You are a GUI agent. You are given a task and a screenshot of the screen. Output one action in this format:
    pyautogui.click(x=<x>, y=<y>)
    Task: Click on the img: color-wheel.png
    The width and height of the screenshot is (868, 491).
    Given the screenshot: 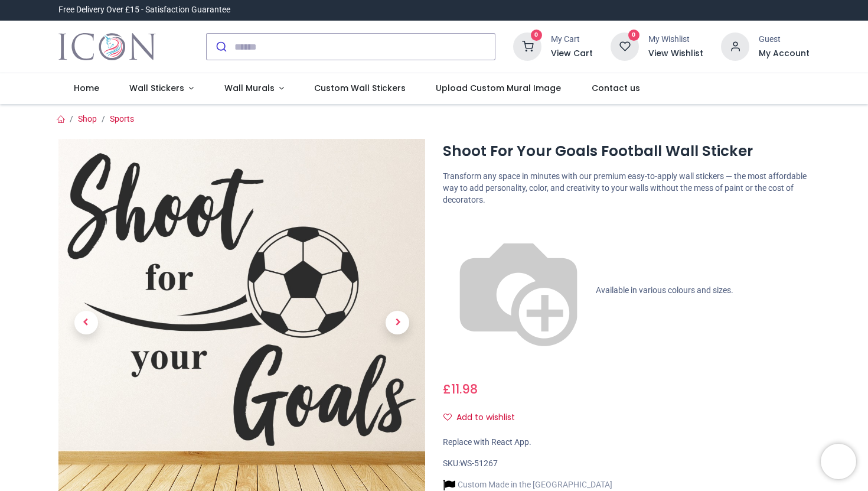 What is the action you would take?
    pyautogui.click(x=519, y=291)
    